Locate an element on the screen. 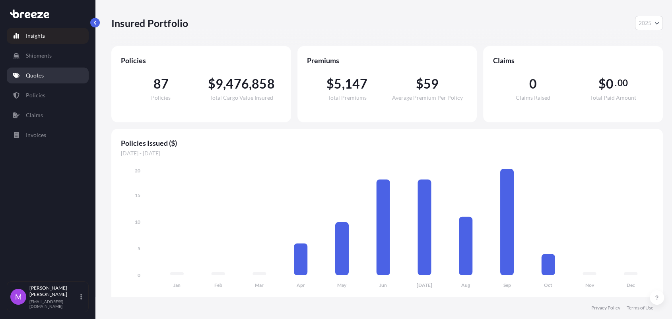 This screenshot has width=672, height=319. p: Shipments is located at coordinates (39, 56).